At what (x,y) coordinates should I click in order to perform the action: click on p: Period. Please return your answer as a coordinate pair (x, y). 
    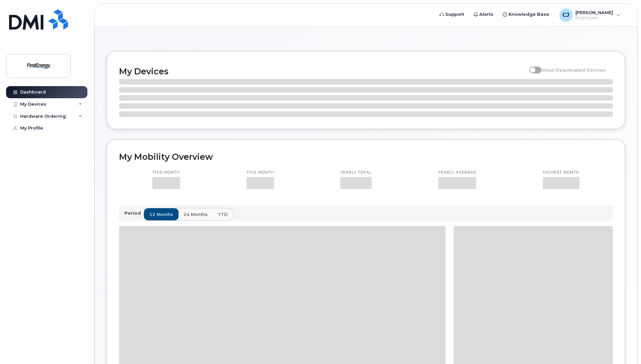
    Looking at the image, I should click on (134, 213).